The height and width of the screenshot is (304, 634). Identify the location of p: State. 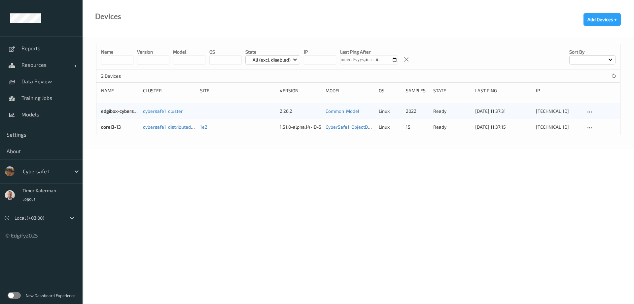
(273, 52).